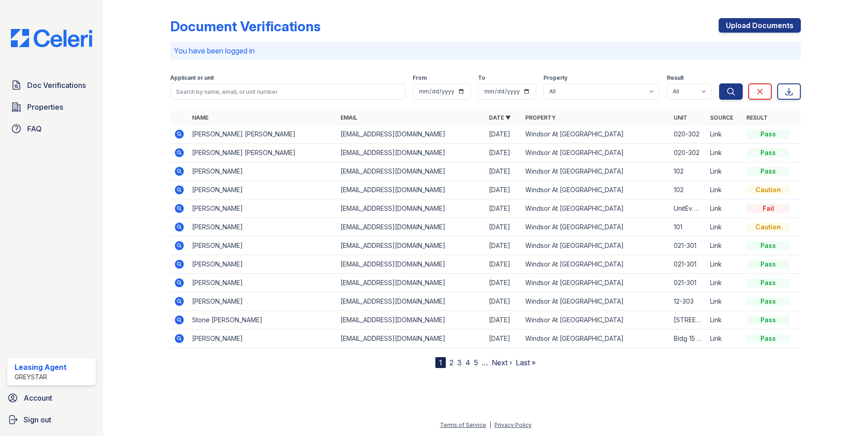 This screenshot has width=868, height=436. What do you see at coordinates (51, 129) in the screenshot?
I see `a: FAQ` at bounding box center [51, 129].